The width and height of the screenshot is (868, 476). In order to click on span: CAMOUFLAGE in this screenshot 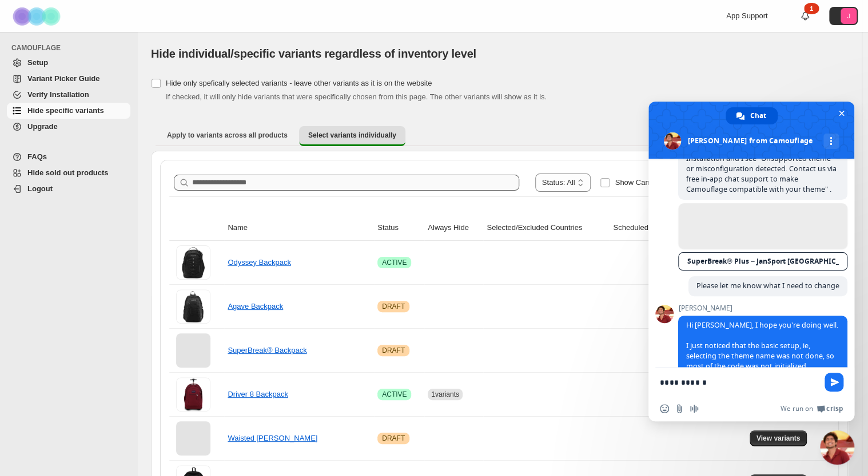, I will do `click(71, 48)`.